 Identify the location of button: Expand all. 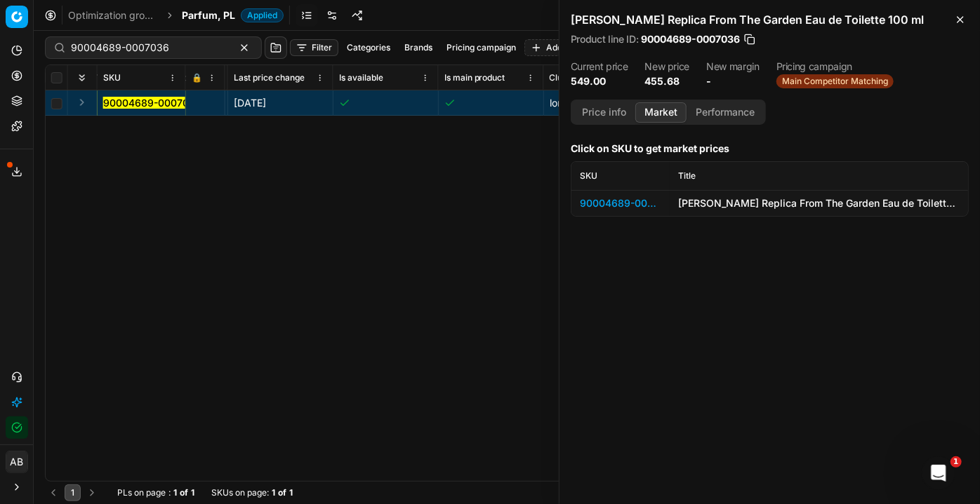
(82, 78).